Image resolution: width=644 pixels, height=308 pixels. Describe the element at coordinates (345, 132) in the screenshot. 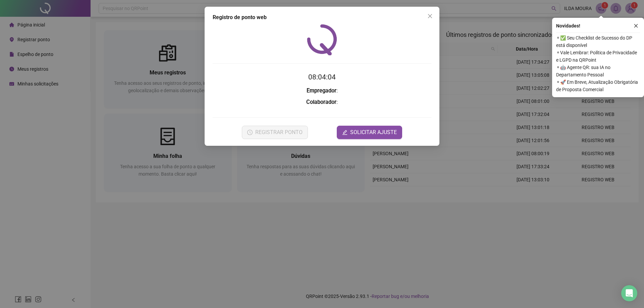

I see `span: edit` at that location.